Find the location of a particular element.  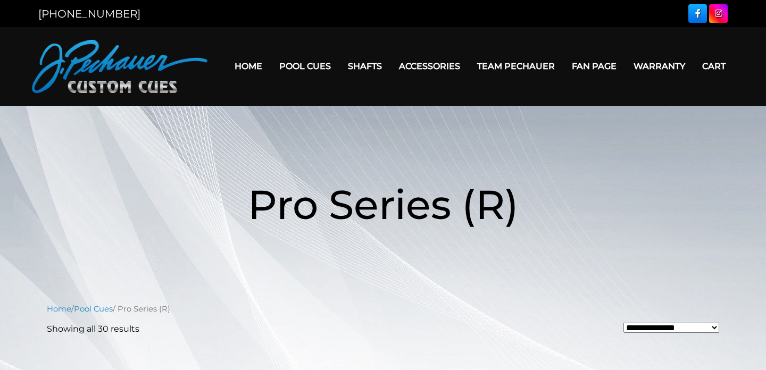

a: Team Pechauer is located at coordinates (516, 66).